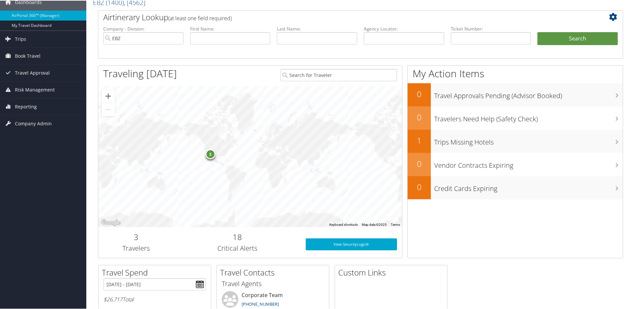 The height and width of the screenshot is (309, 632). Describe the element at coordinates (515, 73) in the screenshot. I see `h1: My Action Items` at that location.